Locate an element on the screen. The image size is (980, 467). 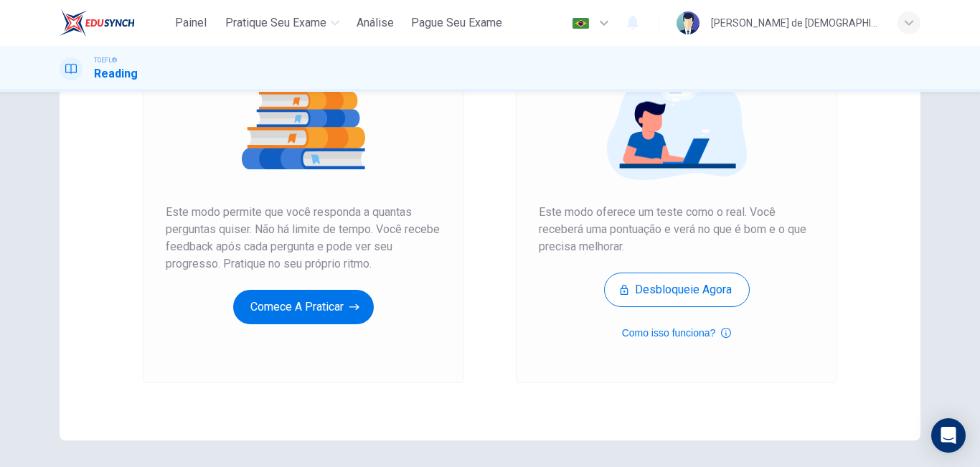
div: Open Intercom Messenger is located at coordinates (949, 436).